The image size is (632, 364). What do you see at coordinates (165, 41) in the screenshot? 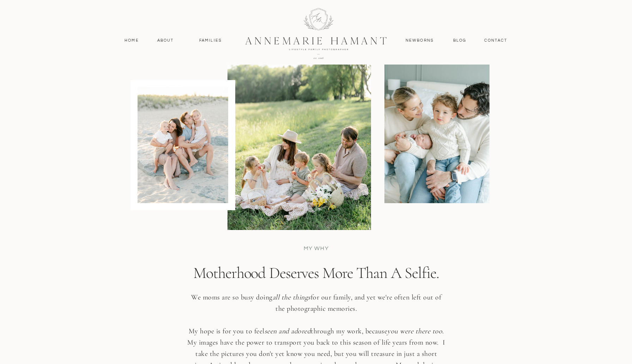
I see `a: About` at bounding box center [165, 41].